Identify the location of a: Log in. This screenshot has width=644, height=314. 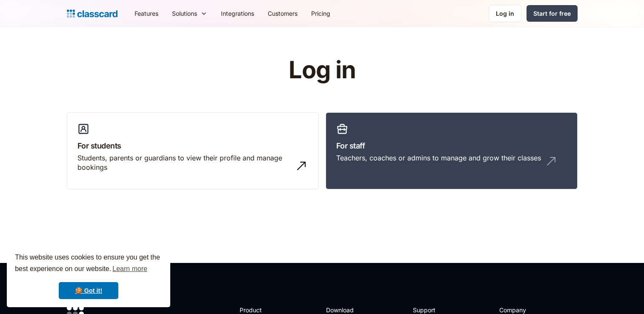
(505, 13).